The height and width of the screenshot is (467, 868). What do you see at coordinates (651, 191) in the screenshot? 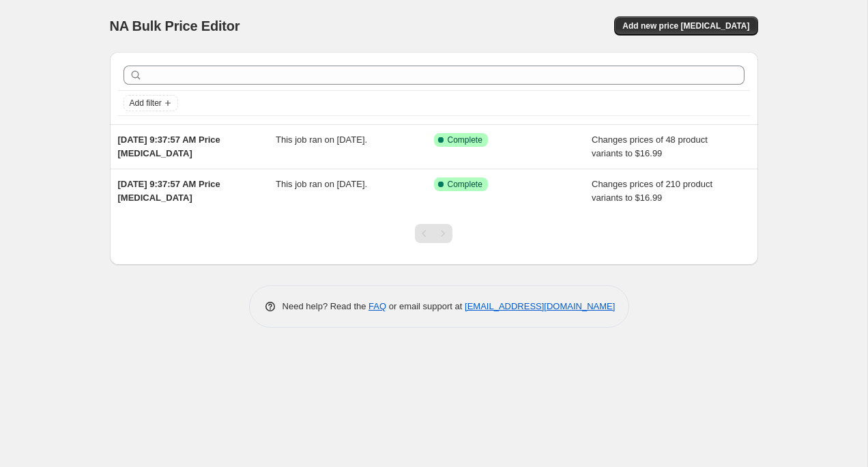
I see `span: Changes prices of 210 product variants to $16.99` at bounding box center [651, 191].